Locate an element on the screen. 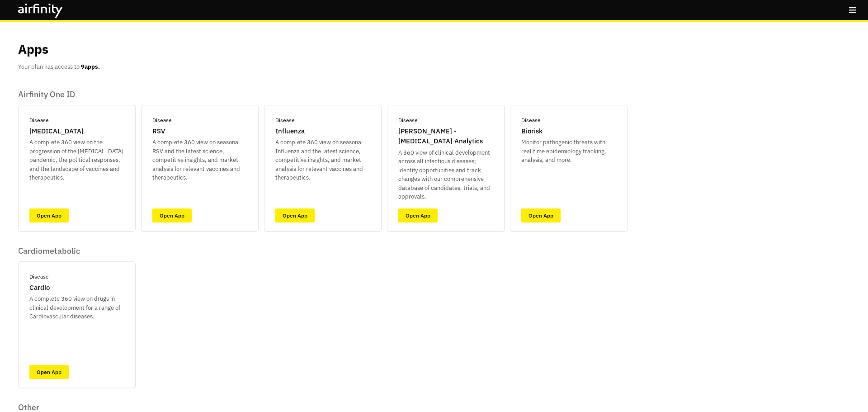 The height and width of the screenshot is (412, 868). p: Monitor pathogenic threats with real time epidemiology tracking, analysis, and more. is located at coordinates (568, 151).